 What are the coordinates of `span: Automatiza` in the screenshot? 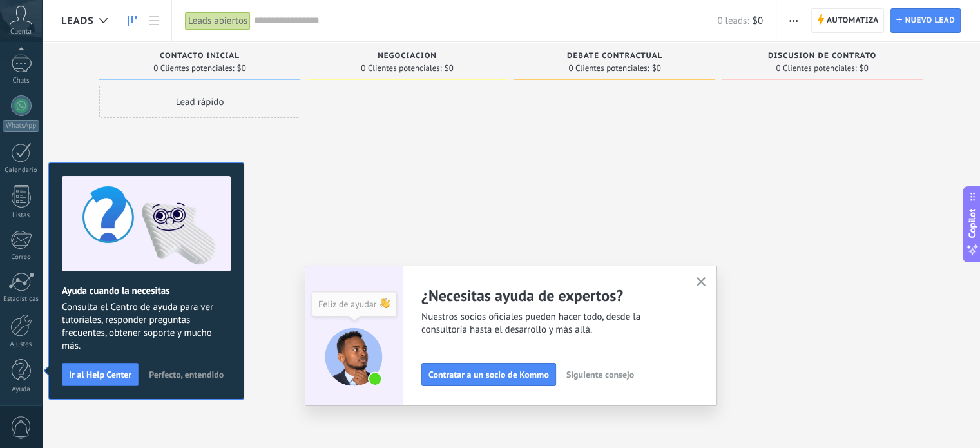 It's located at (853, 21).